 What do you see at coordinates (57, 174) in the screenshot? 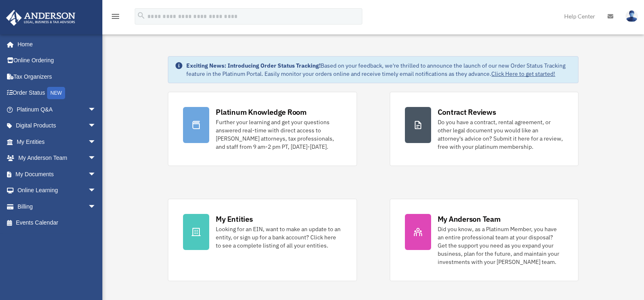
I see `a: My Documentsarrow_drop_down` at bounding box center [57, 174].